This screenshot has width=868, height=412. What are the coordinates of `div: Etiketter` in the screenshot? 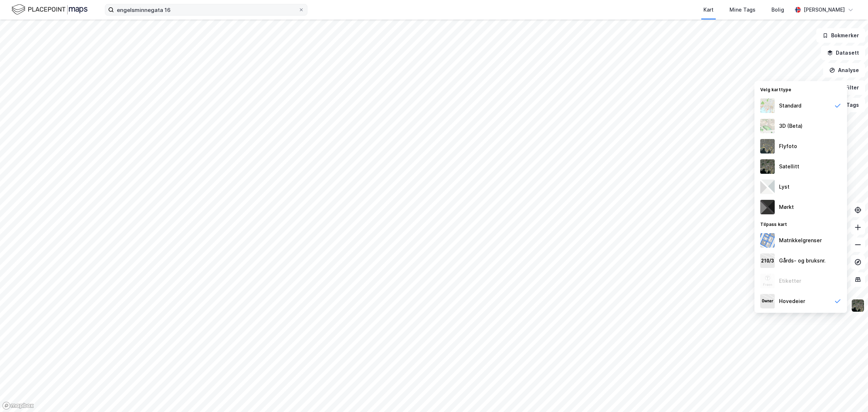 It's located at (790, 281).